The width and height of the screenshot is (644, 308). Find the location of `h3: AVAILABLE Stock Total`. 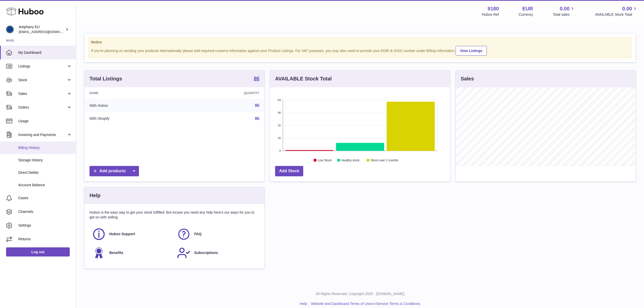

h3: AVAILABLE Stock Total is located at coordinates (303, 79).